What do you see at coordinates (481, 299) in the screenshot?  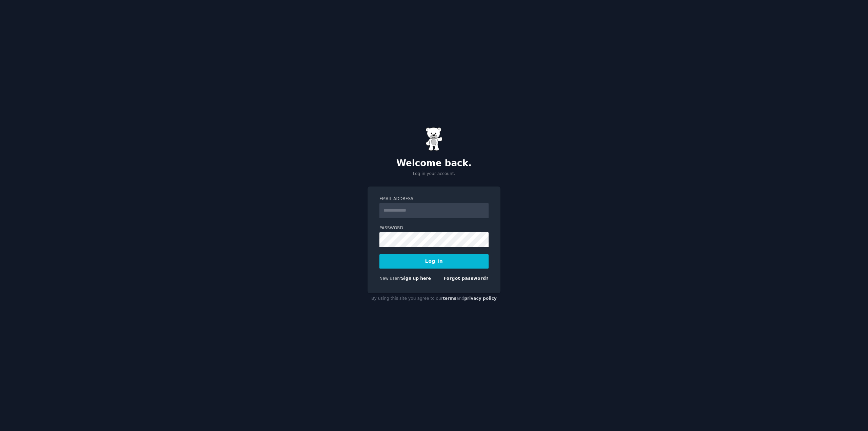 I see `a: privacy policy` at bounding box center [481, 299].